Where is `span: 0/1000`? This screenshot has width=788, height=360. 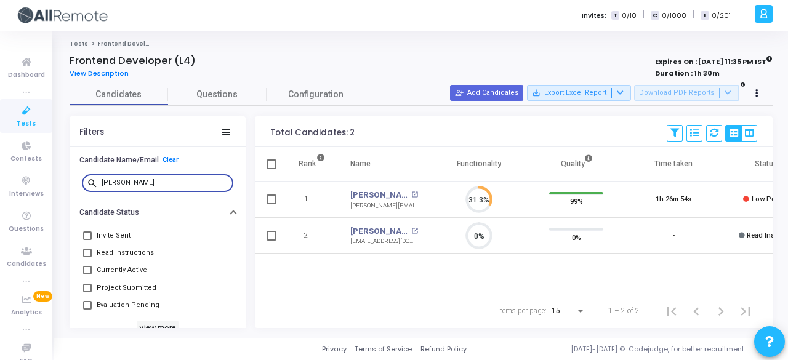 span: 0/1000 is located at coordinates (674, 15).